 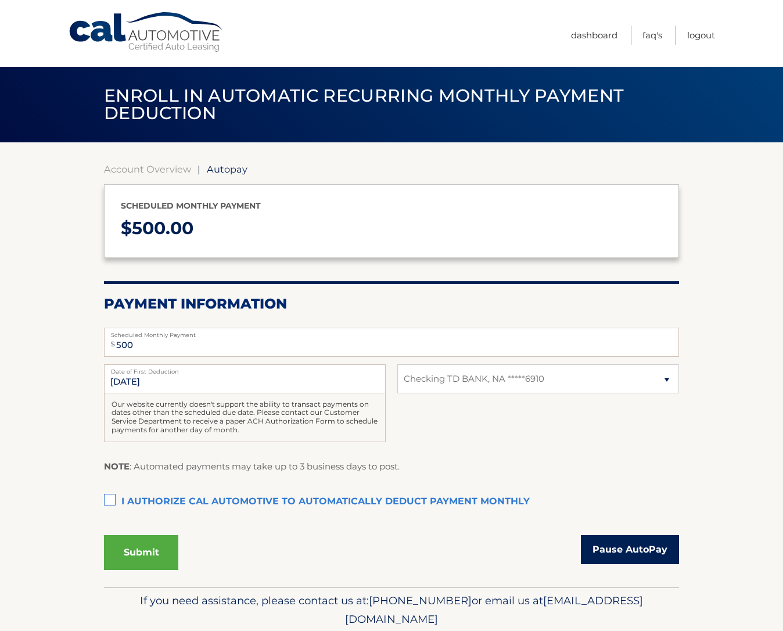 I want to click on p: Scheduled monthly payment, so click(x=391, y=206).